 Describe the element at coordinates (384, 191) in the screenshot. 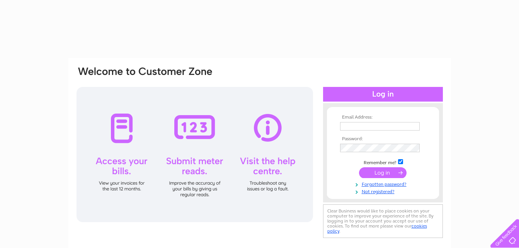

I see `a: Not registered?` at that location.